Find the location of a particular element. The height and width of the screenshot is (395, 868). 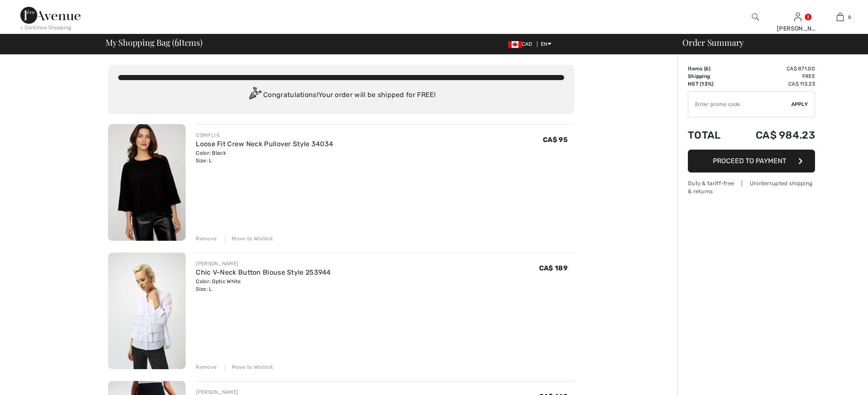

a: 6 is located at coordinates (840, 17).